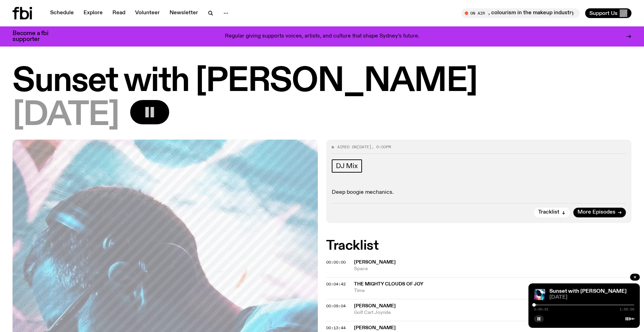 The height and width of the screenshot is (332, 644). Describe the element at coordinates (147, 13) in the screenshot. I see `a: Volunteer` at that location.